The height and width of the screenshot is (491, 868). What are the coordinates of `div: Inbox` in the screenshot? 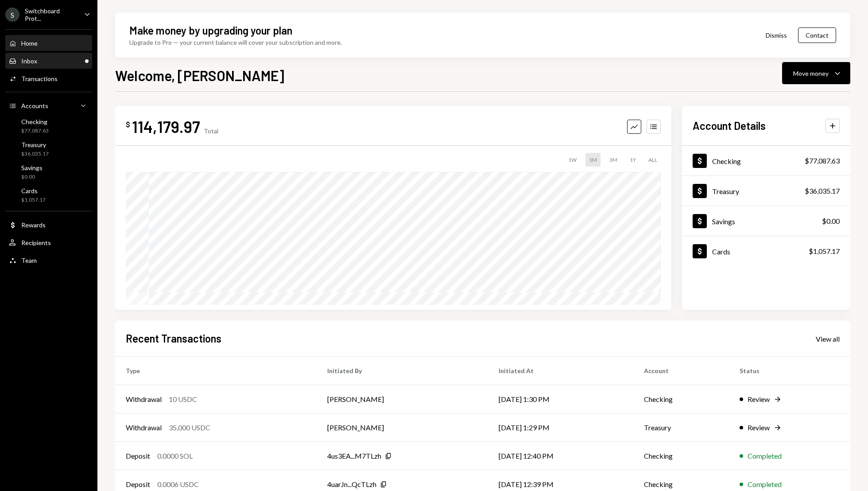 It's located at (29, 61).